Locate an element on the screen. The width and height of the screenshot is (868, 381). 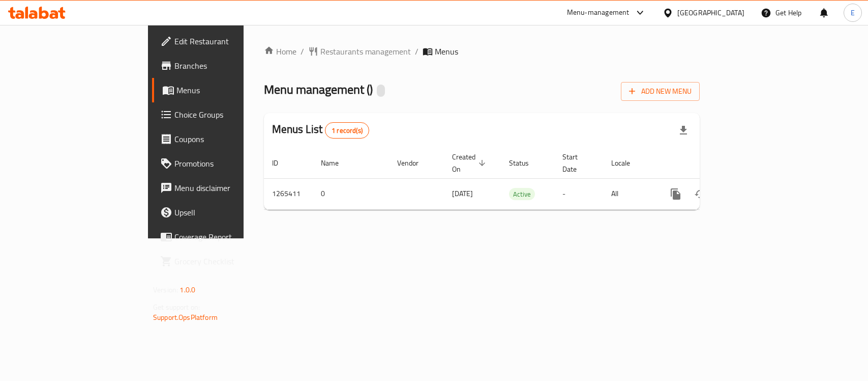
a: Menus is located at coordinates (222, 90).